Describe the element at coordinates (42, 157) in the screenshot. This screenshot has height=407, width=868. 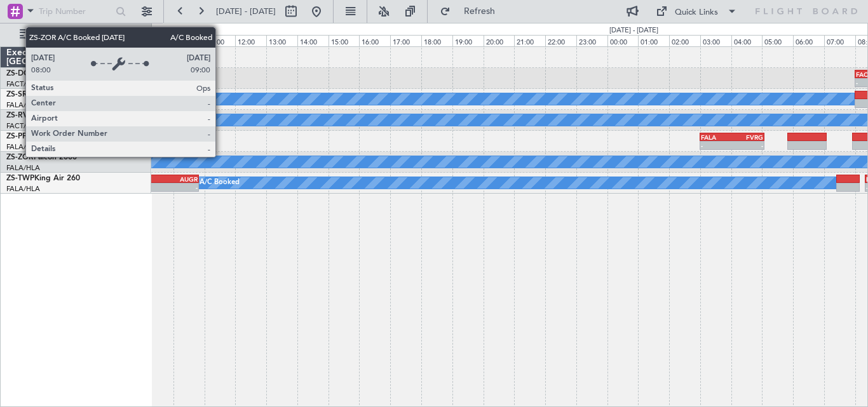
I see `a: ZS-ZORFalcon 2000` at that location.